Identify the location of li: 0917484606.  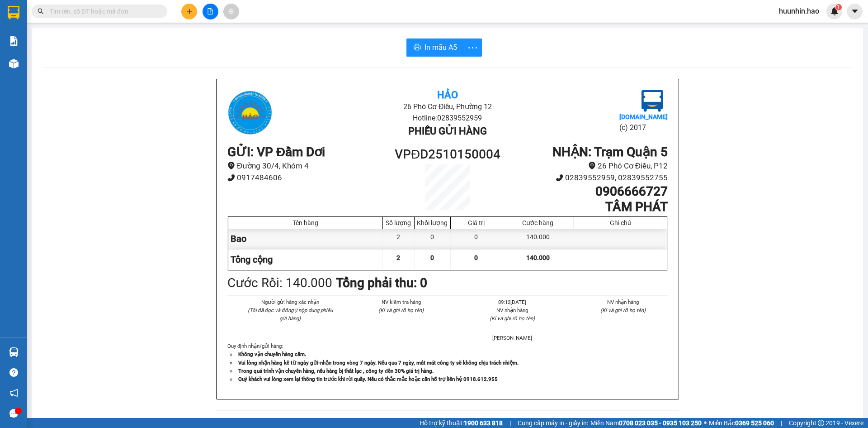
(310, 178).